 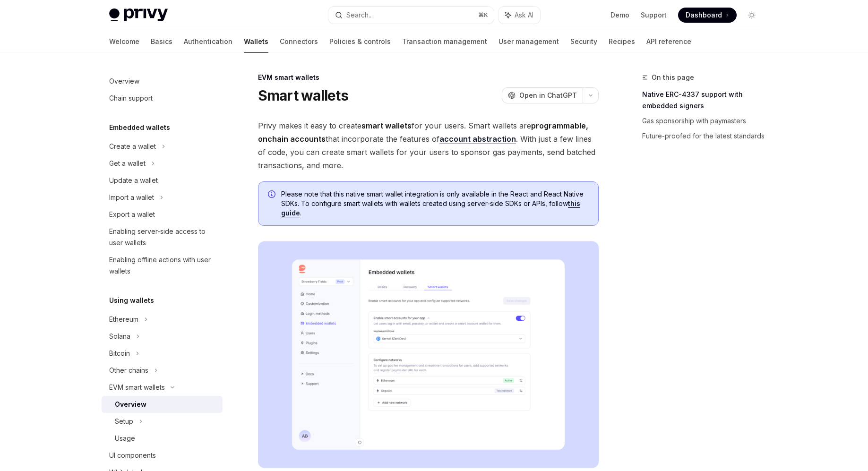 I want to click on h5: Using wallets, so click(x=131, y=301).